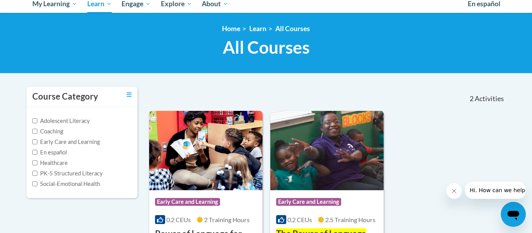 The width and height of the screenshot is (532, 233). Describe the element at coordinates (231, 28) in the screenshot. I see `a: Home` at that location.